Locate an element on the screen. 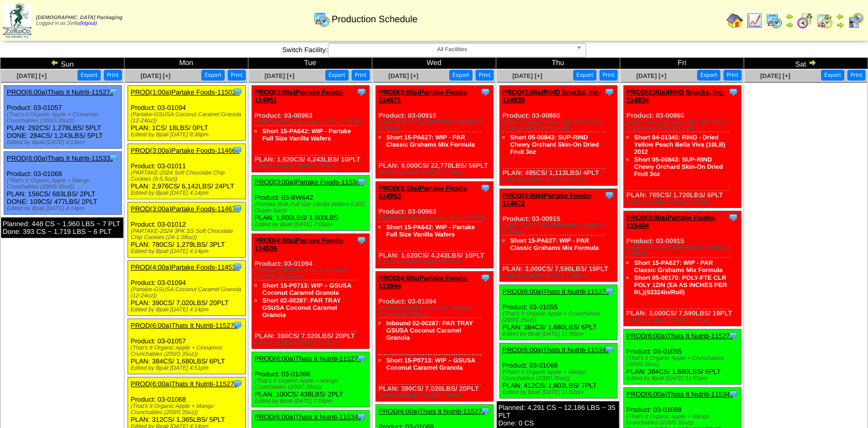 Image resolution: width=868 pixels, height=428 pixels. img: calendarcustomer.gif is located at coordinates (856, 21).